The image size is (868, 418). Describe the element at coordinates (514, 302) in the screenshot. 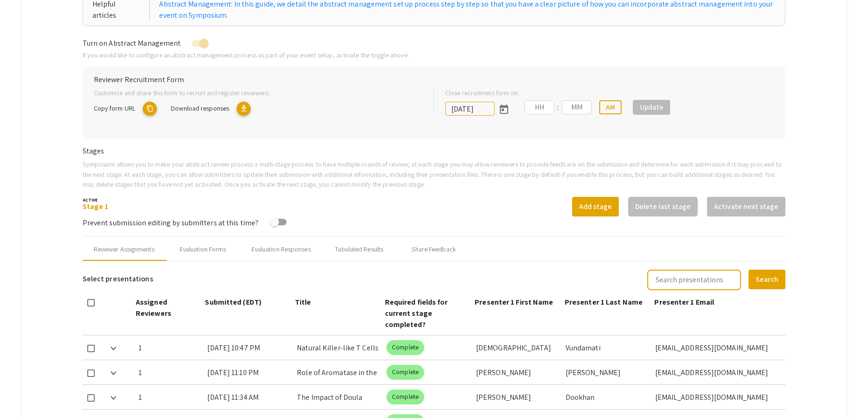

I see `span: Presenter 1 First Name` at that location.